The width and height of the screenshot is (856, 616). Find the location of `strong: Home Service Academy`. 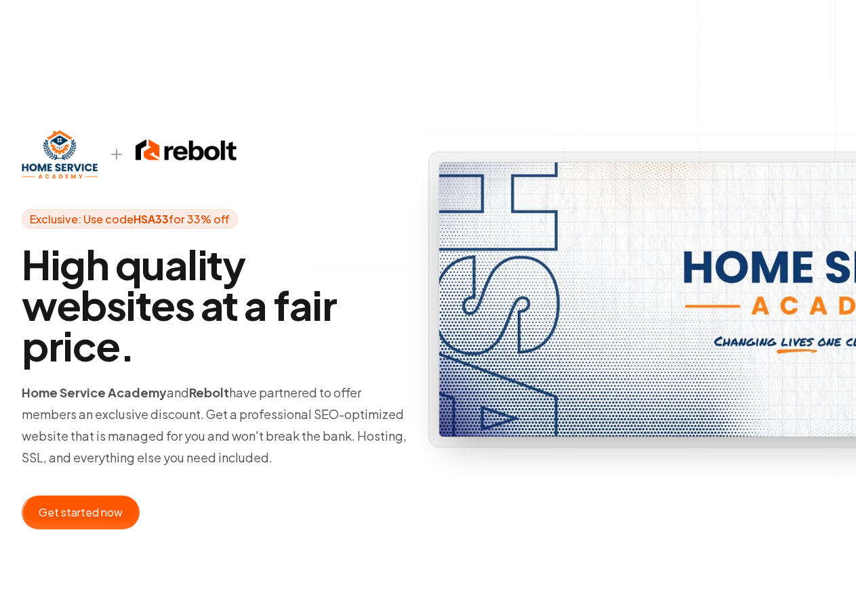

strong: Home Service Academy is located at coordinates (95, 392).